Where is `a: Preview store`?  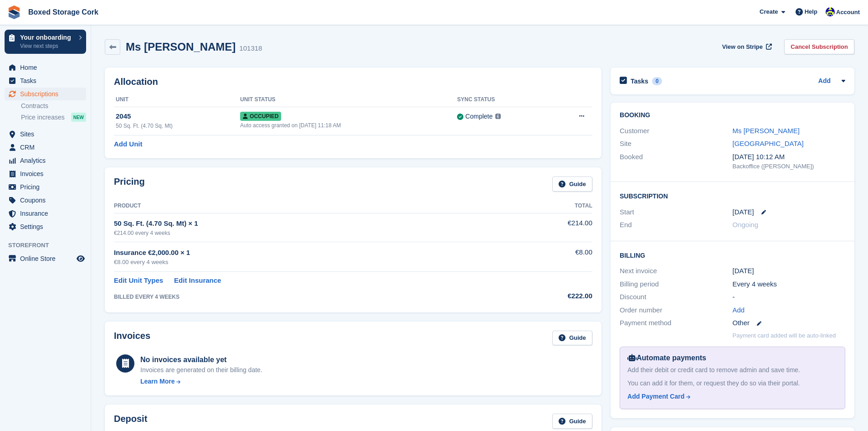
a: Preview store is located at coordinates (80, 258).